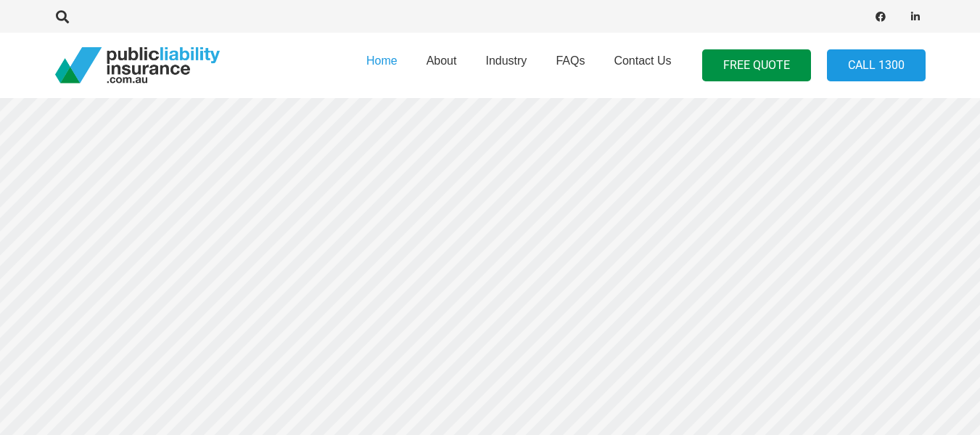  Describe the element at coordinates (382, 60) in the screenshot. I see `span: Home` at that location.